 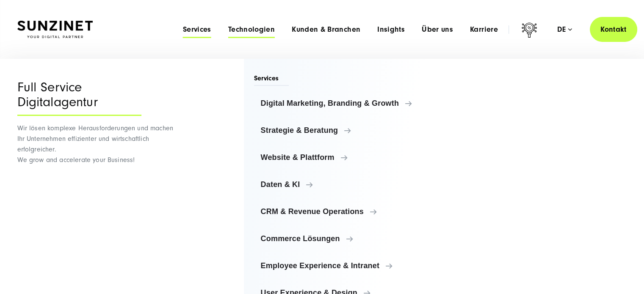 What do you see at coordinates (345, 211) in the screenshot?
I see `a: CRM & Revenue Operations` at bounding box center [345, 211].